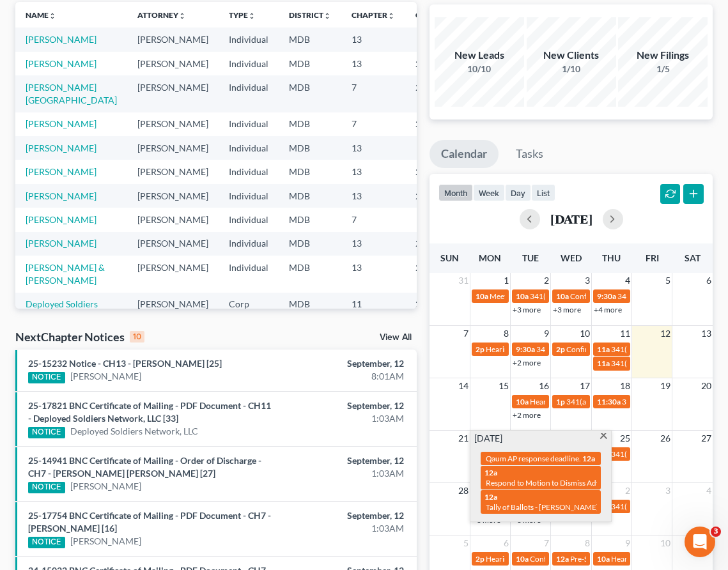 This screenshot has width=728, height=570. I want to click on span: Sun, so click(449, 257).